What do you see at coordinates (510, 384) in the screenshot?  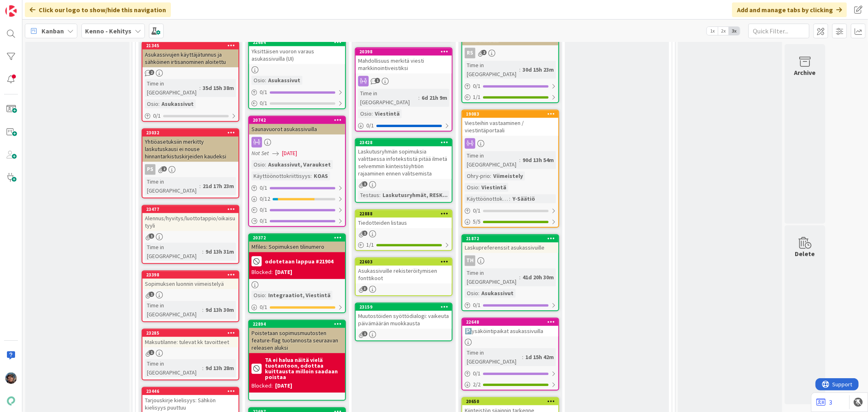 I see `div: 2/2` at bounding box center [510, 384].